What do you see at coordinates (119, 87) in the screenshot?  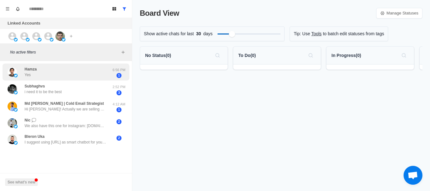 I see `p: 2:52 PM` at bounding box center [119, 87].